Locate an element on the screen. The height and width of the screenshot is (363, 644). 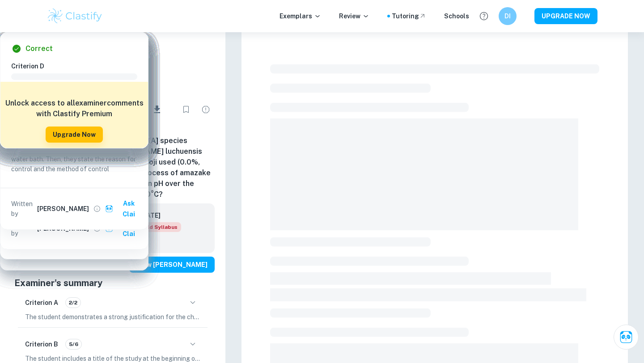
span: 5/6 is located at coordinates (73, 344).